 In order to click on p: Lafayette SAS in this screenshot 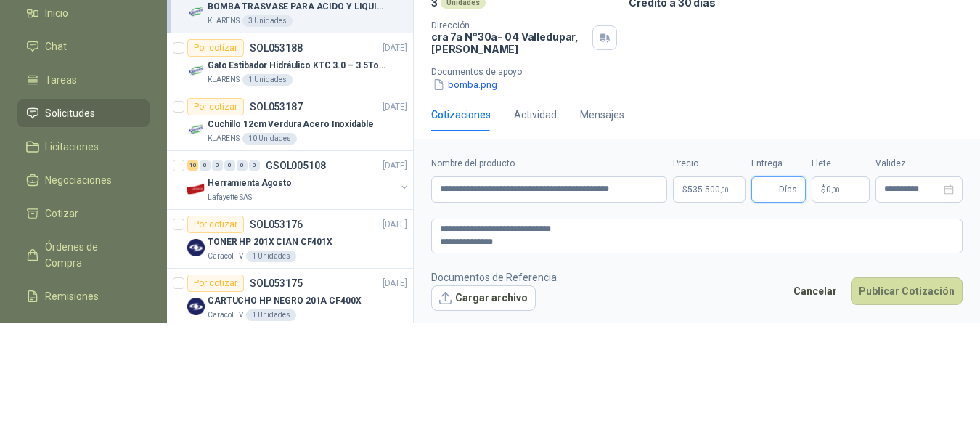, I will do `click(229, 198)`.